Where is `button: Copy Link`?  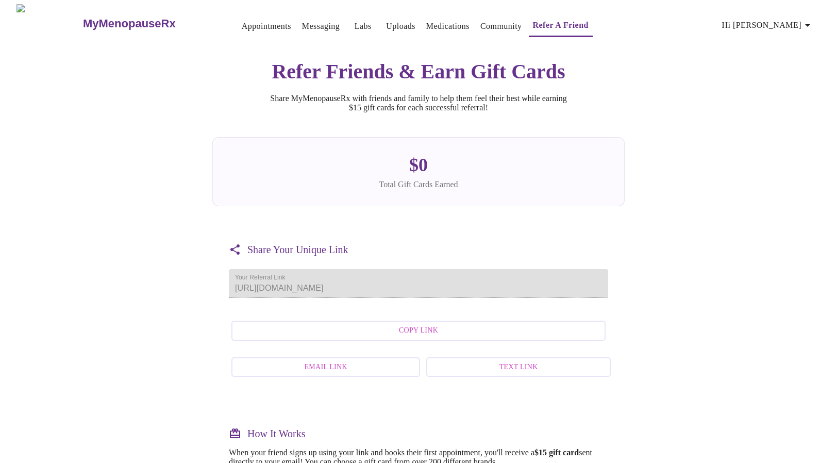 button: Copy Link is located at coordinates (419, 330).